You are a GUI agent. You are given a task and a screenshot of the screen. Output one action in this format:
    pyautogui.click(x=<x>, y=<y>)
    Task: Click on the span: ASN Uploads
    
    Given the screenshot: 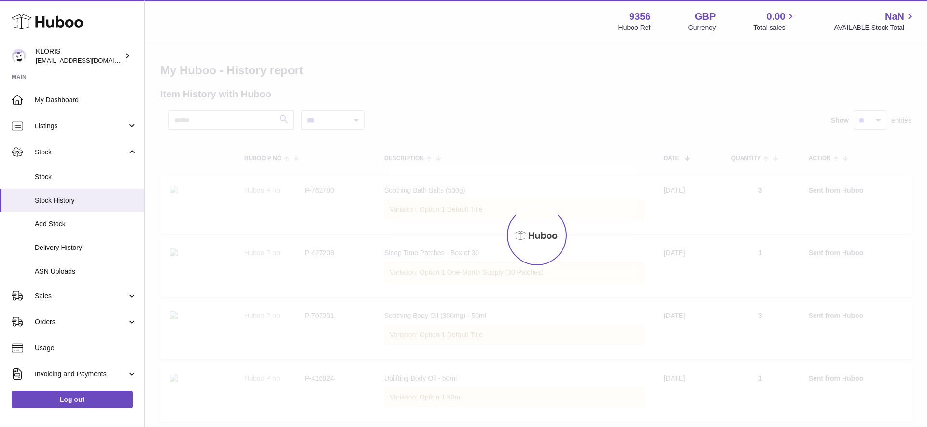 What is the action you would take?
    pyautogui.click(x=86, y=271)
    